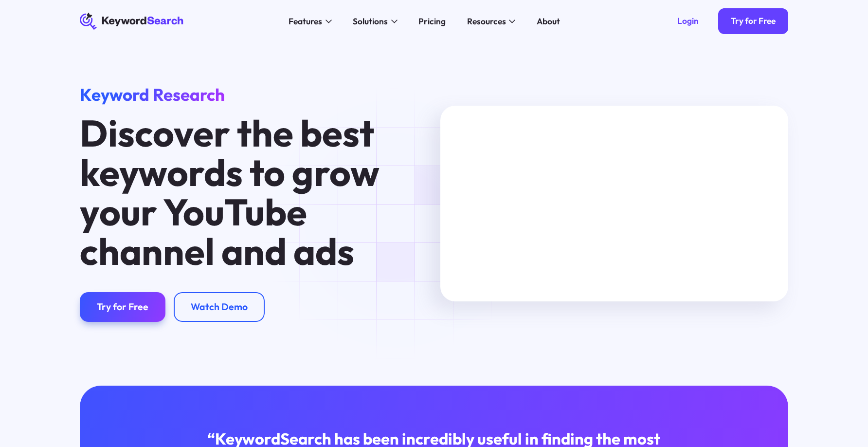 The width and height of the screenshot is (868, 447). I want to click on div: Watch Demo, so click(219, 307).